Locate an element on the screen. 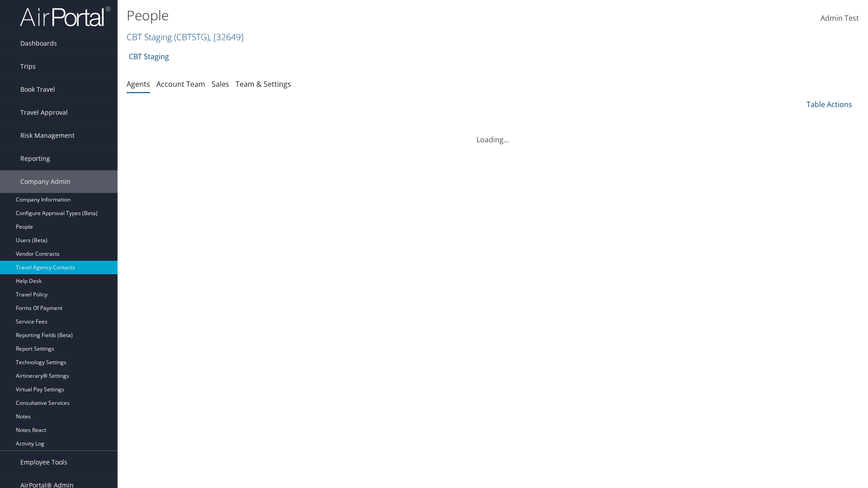  span: Book Travel is located at coordinates (37, 89).